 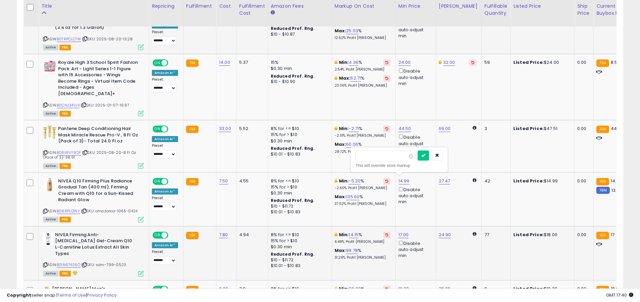 I want to click on small: FBM, so click(x=603, y=190).